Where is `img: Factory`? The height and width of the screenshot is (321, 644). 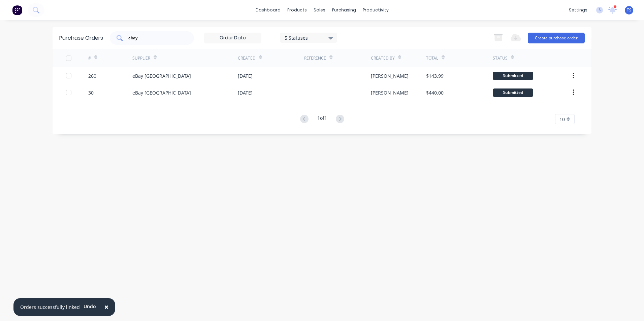
img: Factory is located at coordinates (17, 10).